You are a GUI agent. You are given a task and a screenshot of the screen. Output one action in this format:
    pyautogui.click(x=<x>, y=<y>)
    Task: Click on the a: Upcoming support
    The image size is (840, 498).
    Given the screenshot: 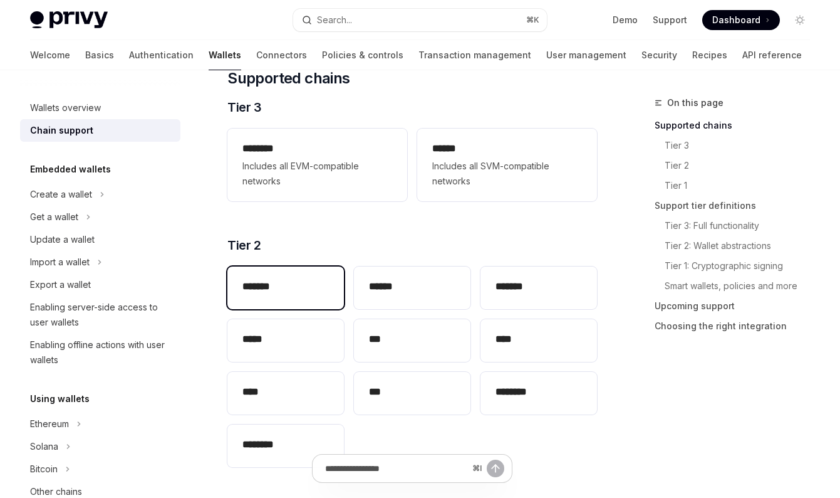 What is the action you would take?
    pyautogui.click(x=738, y=306)
    